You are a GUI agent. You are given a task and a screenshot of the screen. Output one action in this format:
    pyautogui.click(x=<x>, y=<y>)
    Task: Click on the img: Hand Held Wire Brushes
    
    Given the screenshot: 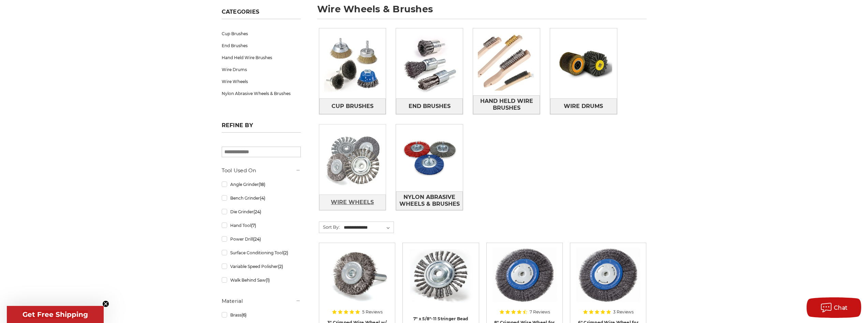 What is the action you would take?
    pyautogui.click(x=507, y=62)
    